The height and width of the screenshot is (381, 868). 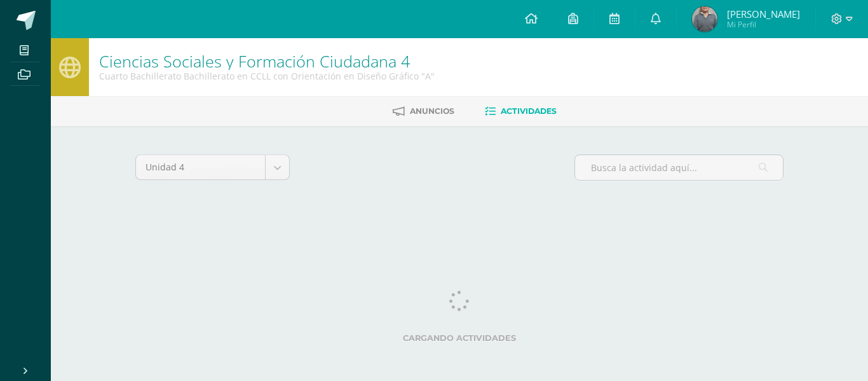 What do you see at coordinates (528, 111) in the screenshot?
I see `span: Actividades` at bounding box center [528, 111].